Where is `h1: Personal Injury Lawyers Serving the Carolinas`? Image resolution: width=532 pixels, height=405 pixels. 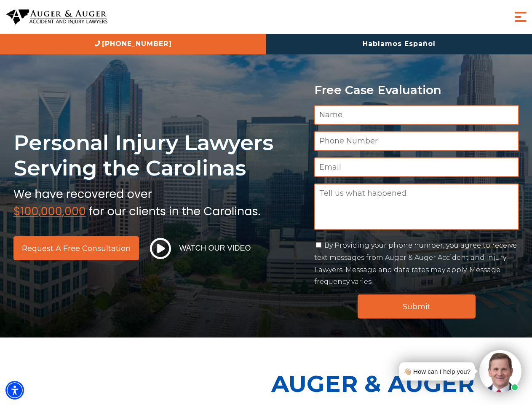 h1: Personal Injury Lawyers Serving the Carolinas is located at coordinates (159, 155).